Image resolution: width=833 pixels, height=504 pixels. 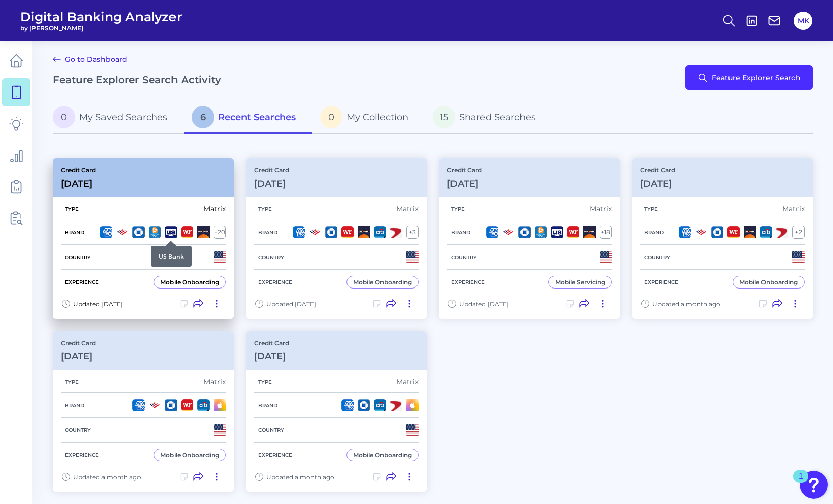 What do you see at coordinates (247, 118) in the screenshot?
I see `a: 6Recent Searches` at bounding box center [247, 118].